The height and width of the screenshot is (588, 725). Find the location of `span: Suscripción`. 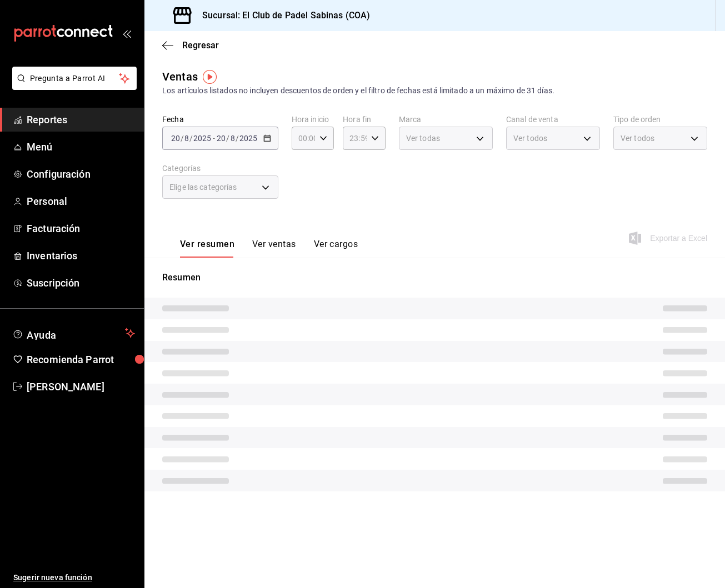

span: Suscripción is located at coordinates (81, 283).